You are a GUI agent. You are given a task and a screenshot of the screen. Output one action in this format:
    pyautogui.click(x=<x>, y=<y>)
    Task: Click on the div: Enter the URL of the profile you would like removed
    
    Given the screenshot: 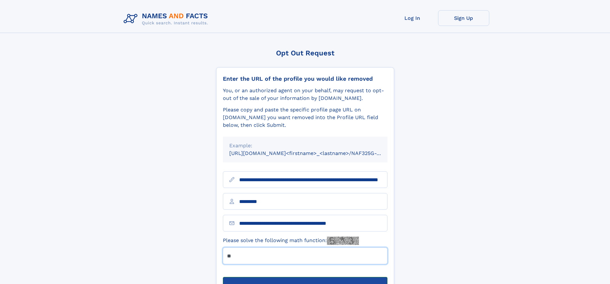 What is the action you would take?
    pyautogui.click(x=305, y=79)
    